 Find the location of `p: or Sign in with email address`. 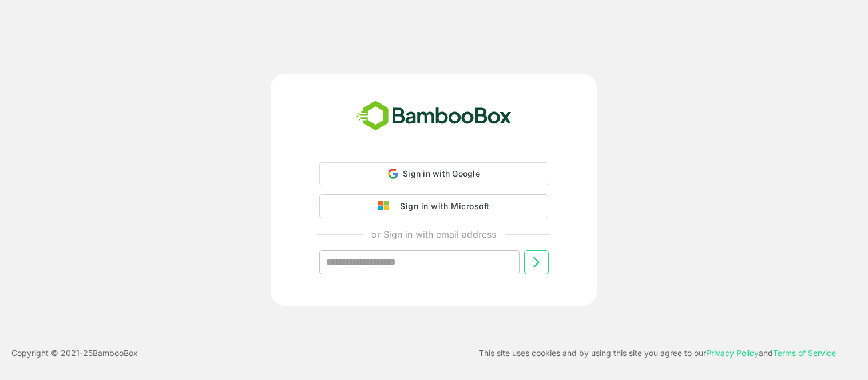

p: or Sign in with email address is located at coordinates (434, 234).